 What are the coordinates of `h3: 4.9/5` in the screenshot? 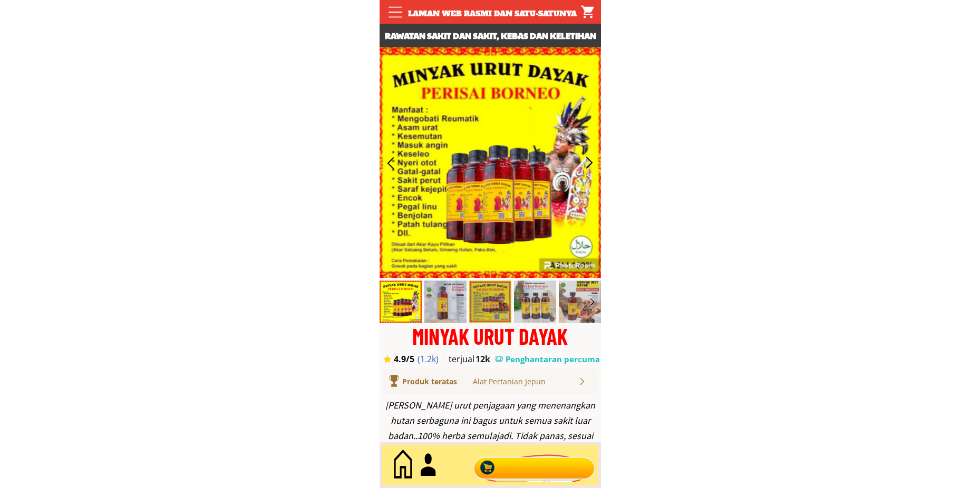 It's located at (408, 359).